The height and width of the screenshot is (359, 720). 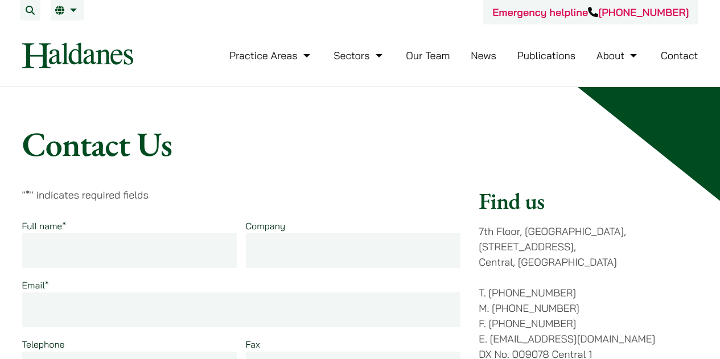 I want to click on a: Our Team, so click(x=428, y=55).